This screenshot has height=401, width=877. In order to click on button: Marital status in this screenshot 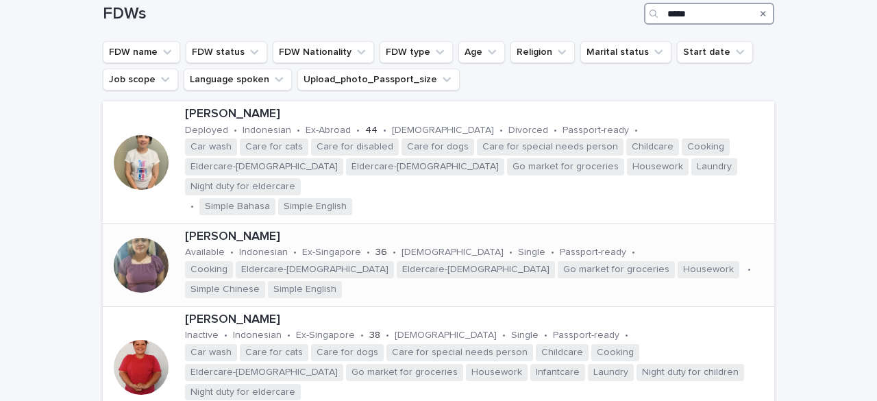, I will do `click(626, 52)`.